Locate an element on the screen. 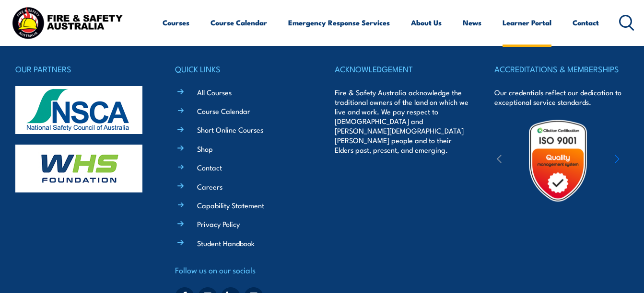 This screenshot has width=644, height=293. h4: OUR PARTNERS is located at coordinates (83, 69).